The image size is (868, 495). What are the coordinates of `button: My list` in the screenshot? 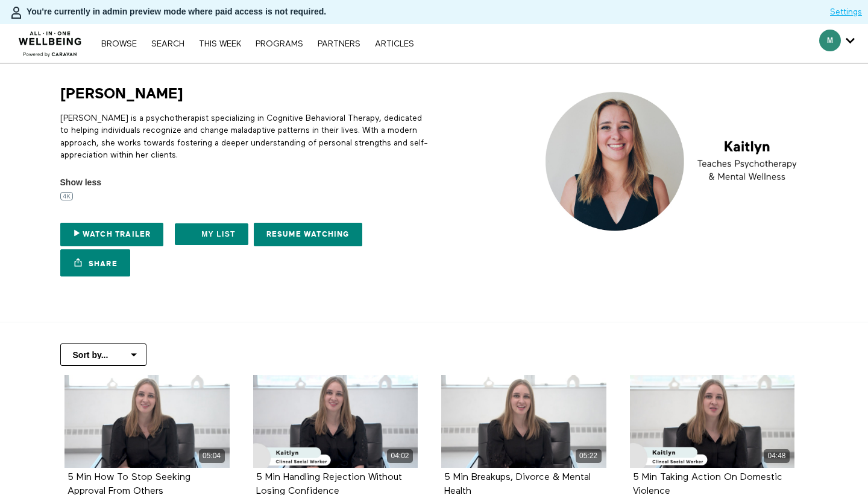 It's located at (212, 234).